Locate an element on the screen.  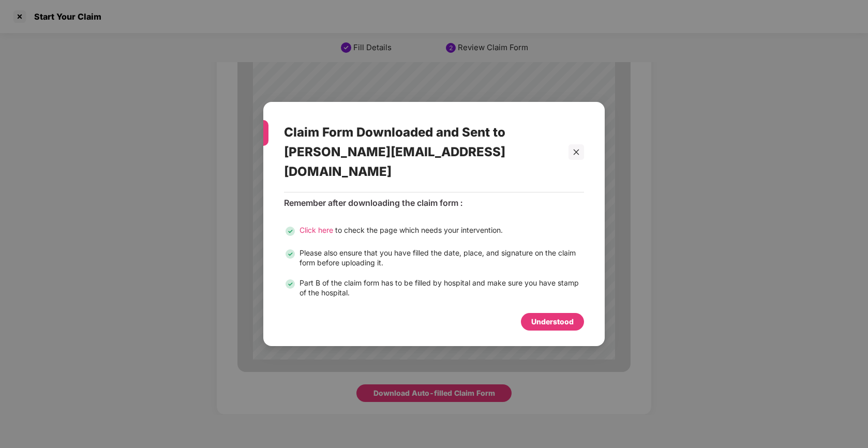
span: close is located at coordinates (576, 152).